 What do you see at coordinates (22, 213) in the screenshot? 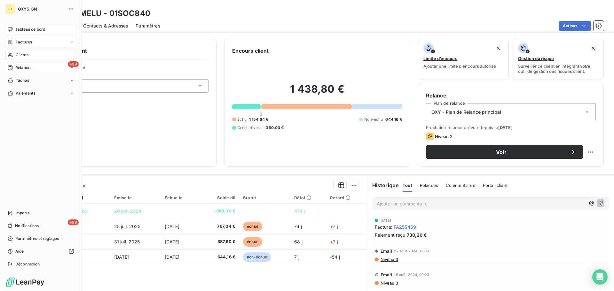
I see `span: Imports` at bounding box center [22, 213].